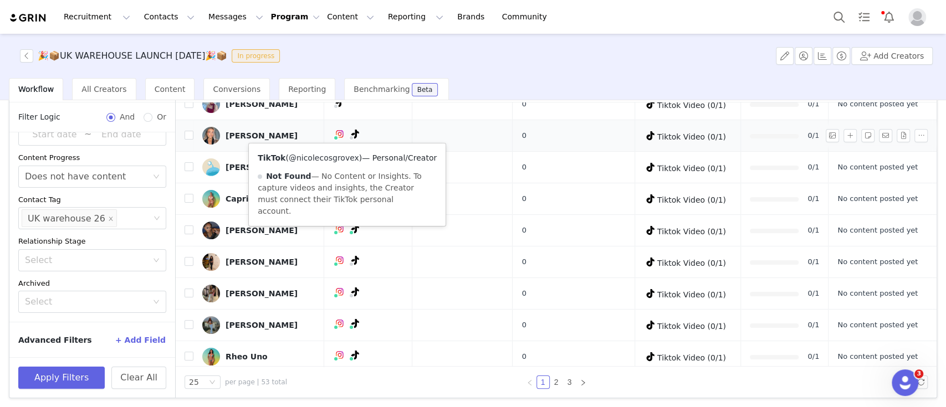 The image size is (946, 407). What do you see at coordinates (247, 357) in the screenshot?
I see `div: Rheo Uno` at bounding box center [247, 357].